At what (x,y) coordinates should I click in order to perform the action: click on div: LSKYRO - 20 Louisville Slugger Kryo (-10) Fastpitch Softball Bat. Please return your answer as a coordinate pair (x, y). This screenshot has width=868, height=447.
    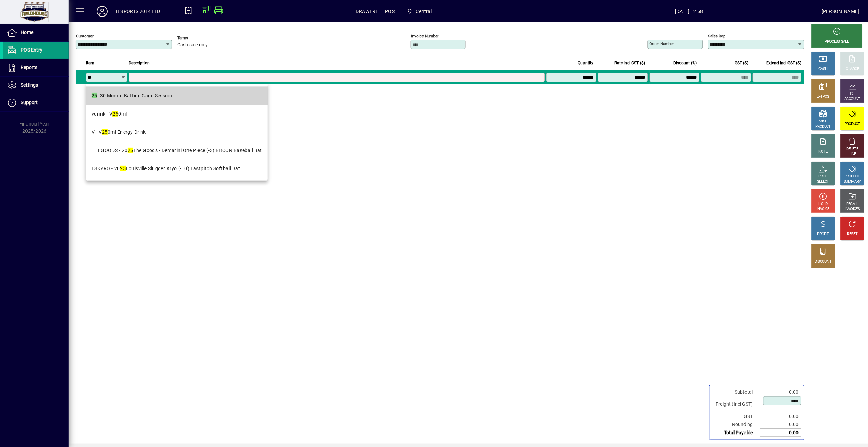
    Looking at the image, I should click on (166, 168).